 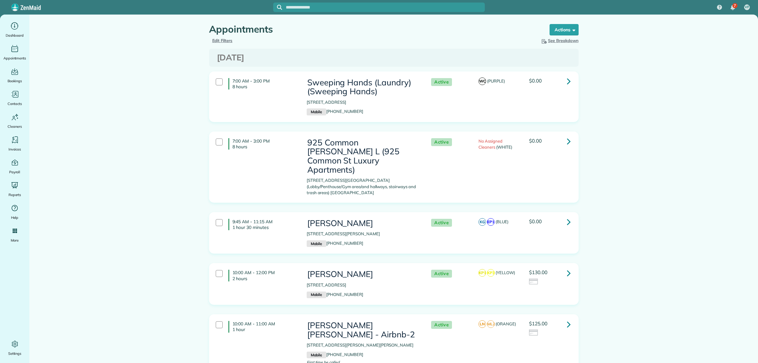 I want to click on p: 2 hours, so click(x=265, y=278).